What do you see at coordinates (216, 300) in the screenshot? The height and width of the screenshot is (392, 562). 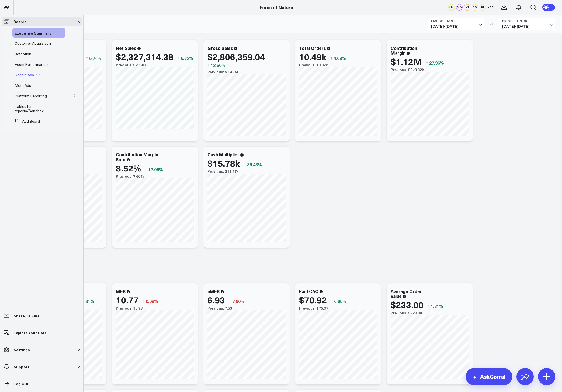 I see `div: 6.93` at bounding box center [216, 300].